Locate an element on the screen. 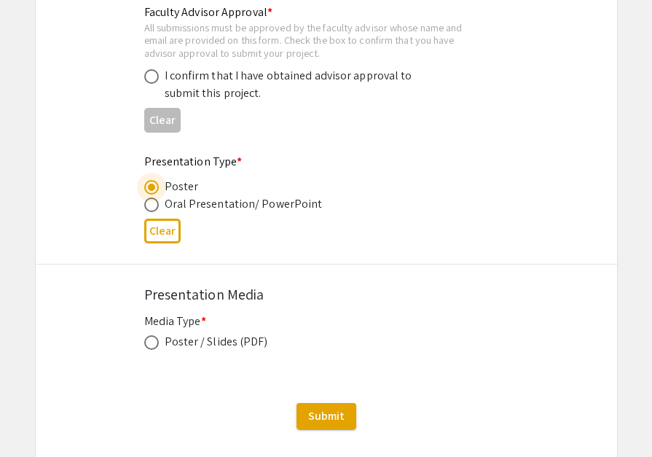 This screenshot has height=457, width=652. button: Submit is located at coordinates (326, 416).